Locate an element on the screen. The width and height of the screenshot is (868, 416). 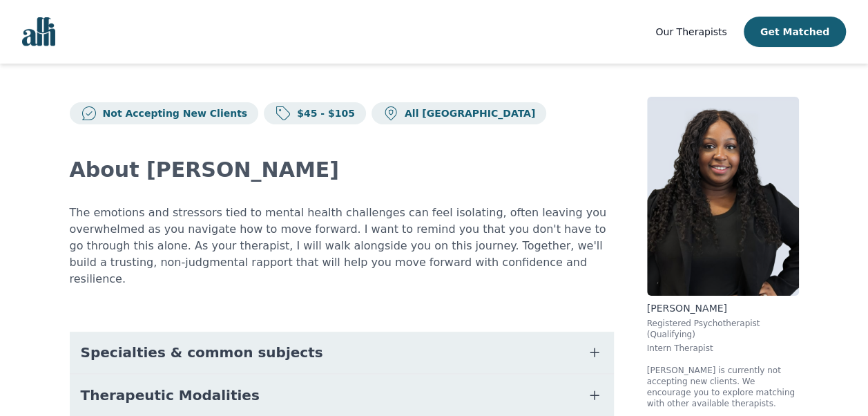
button: Therapeutic Modalities is located at coordinates (342, 395).